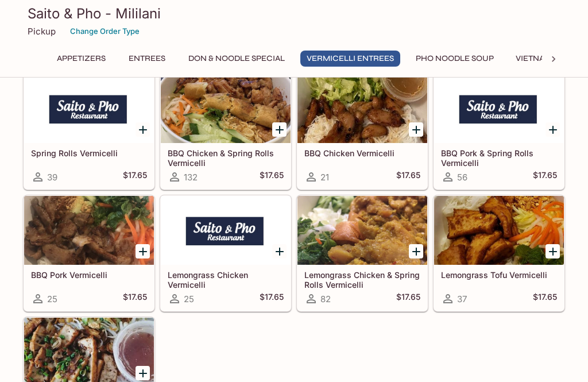 The height and width of the screenshot is (382, 588). I want to click on span: 82, so click(326, 299).